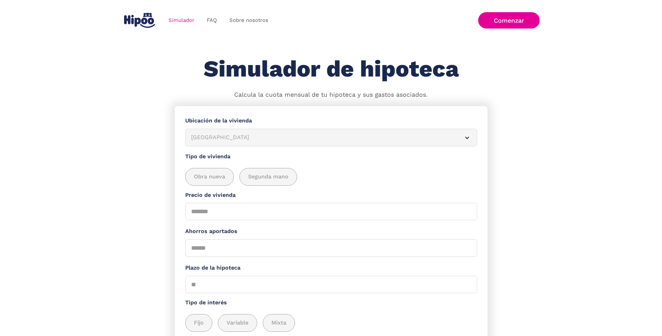 The height and width of the screenshot is (336, 662). Describe the element at coordinates (268, 177) in the screenshot. I see `span: Segunda mano` at that location.